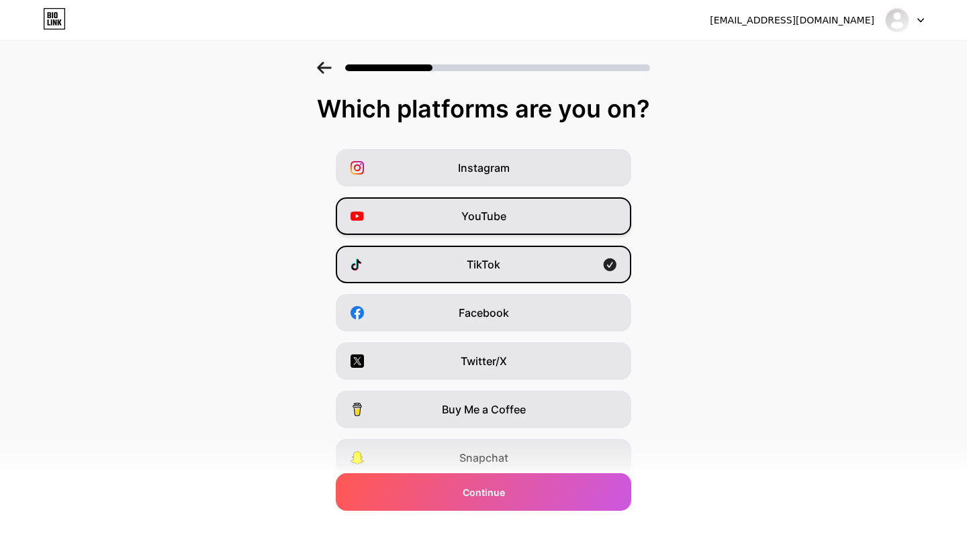 The height and width of the screenshot is (545, 967). What do you see at coordinates (483, 265) in the screenshot?
I see `span: TikTok` at bounding box center [483, 265].